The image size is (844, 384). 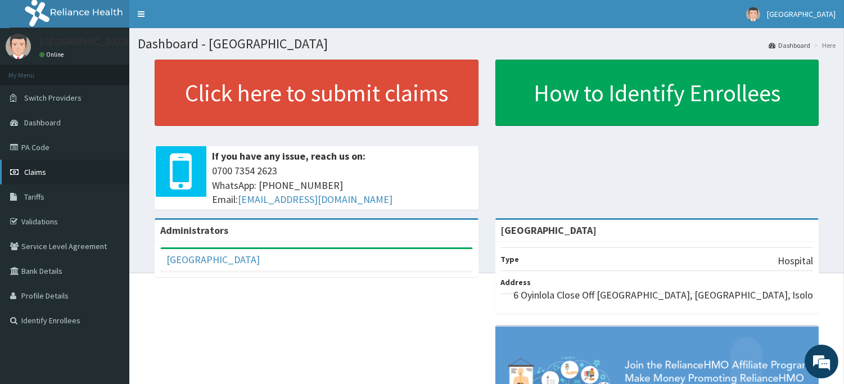 I want to click on p: Hospital, so click(x=795, y=261).